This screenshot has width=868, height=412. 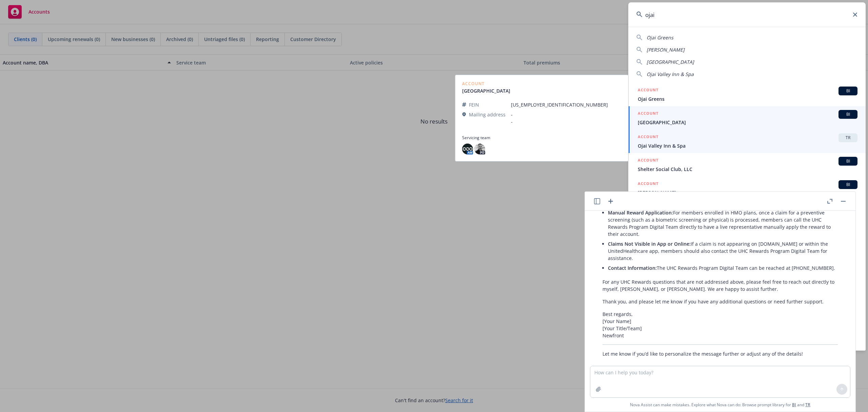 What do you see at coordinates (794, 405) in the screenshot?
I see `a: BI` at bounding box center [794, 405].